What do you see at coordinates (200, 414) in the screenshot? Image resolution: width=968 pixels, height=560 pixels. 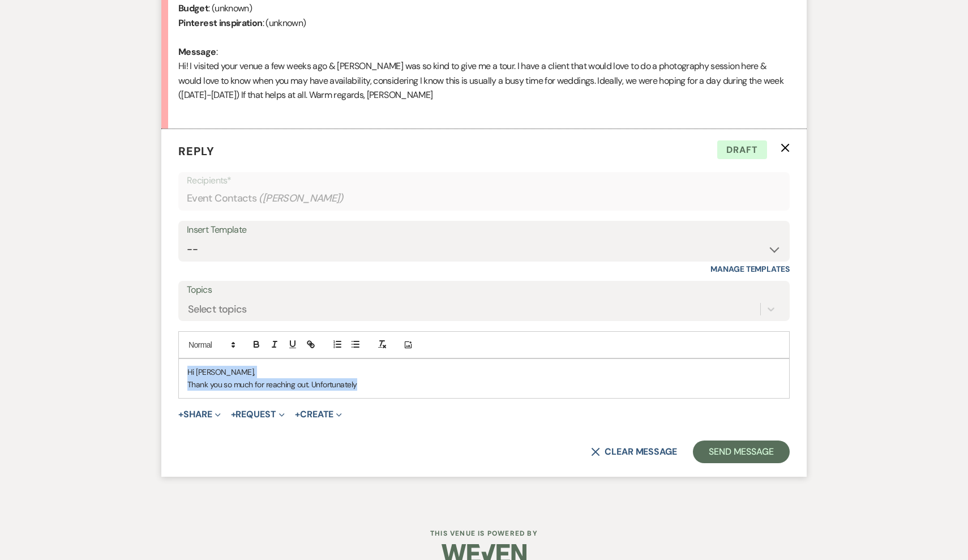 I see `button: Share` at bounding box center [200, 414].